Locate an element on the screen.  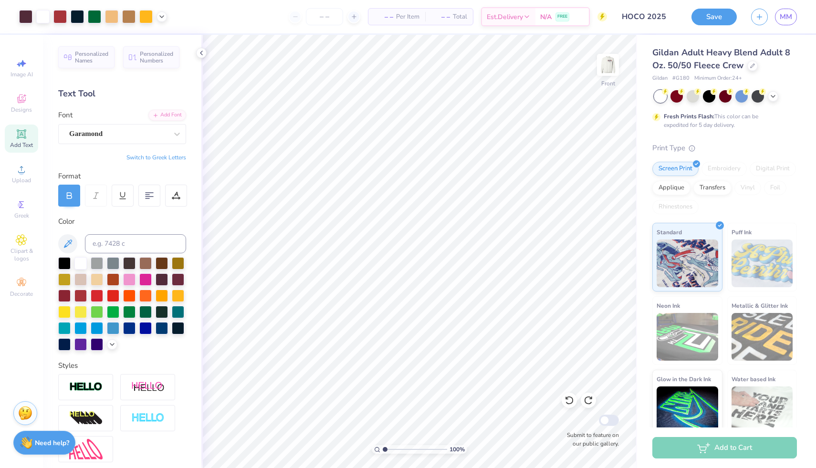
label: Submit to feature on our public gallery. is located at coordinates (590, 439).